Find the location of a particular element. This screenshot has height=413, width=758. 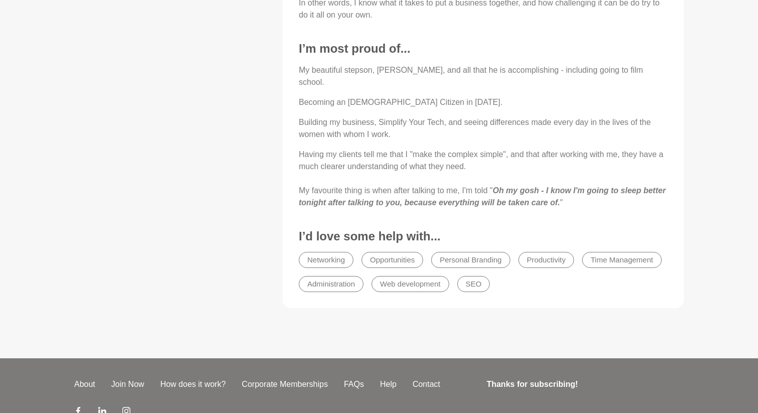

a: FAQs is located at coordinates (354, 384).